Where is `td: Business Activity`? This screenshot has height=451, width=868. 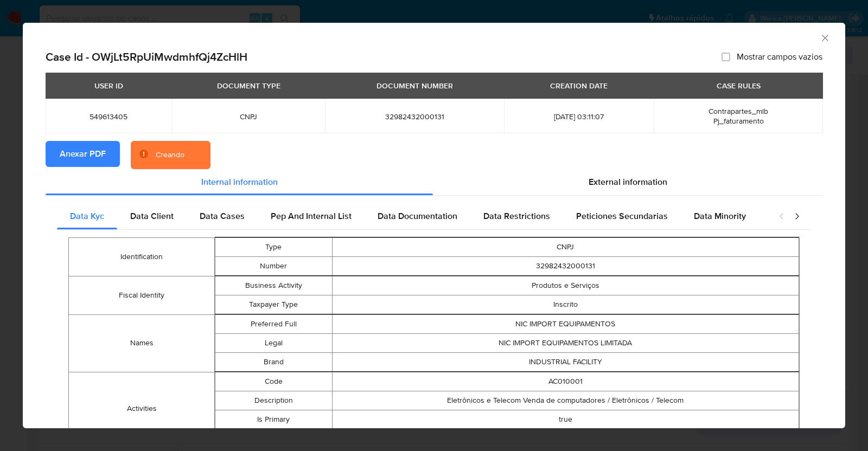
td: Business Activity is located at coordinates (273, 285).